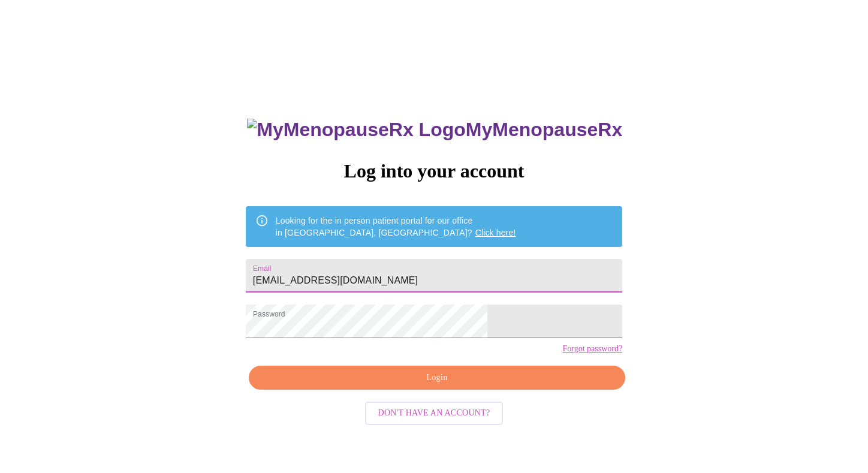  Describe the element at coordinates (437, 378) in the screenshot. I see `button: Login` at that location.